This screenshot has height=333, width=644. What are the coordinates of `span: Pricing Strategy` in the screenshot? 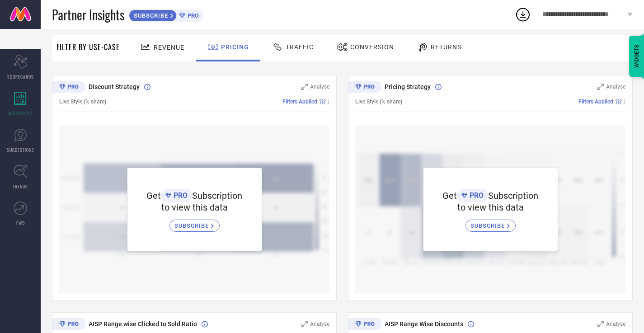 It's located at (408, 87).